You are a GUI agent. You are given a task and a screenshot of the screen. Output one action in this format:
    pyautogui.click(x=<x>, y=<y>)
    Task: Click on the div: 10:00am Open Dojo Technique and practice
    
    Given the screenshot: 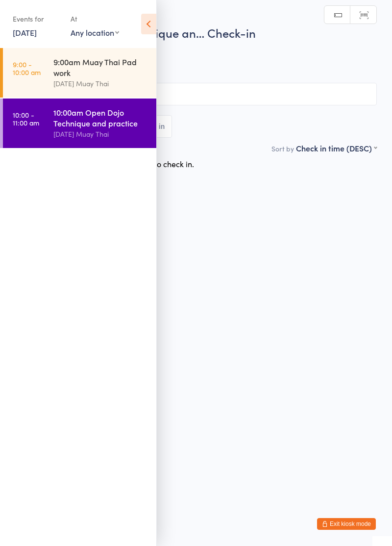 What is the action you would take?
    pyautogui.click(x=100, y=117)
    